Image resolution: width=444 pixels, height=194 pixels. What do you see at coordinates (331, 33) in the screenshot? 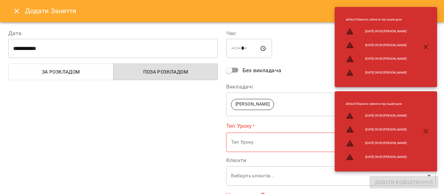
I see `label: Час` at bounding box center [331, 33].